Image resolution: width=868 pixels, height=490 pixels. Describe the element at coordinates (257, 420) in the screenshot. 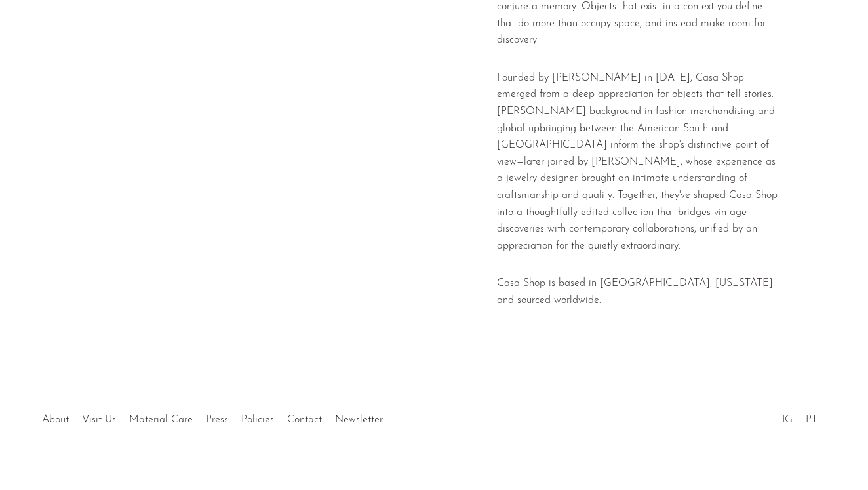

I see `a: Policies` at that location.